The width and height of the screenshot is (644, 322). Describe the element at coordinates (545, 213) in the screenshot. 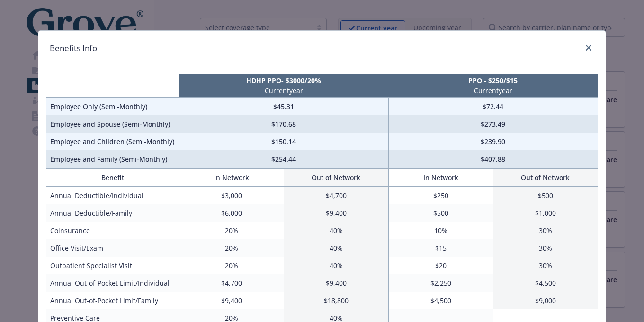

I see `td: $1,000` at that location.